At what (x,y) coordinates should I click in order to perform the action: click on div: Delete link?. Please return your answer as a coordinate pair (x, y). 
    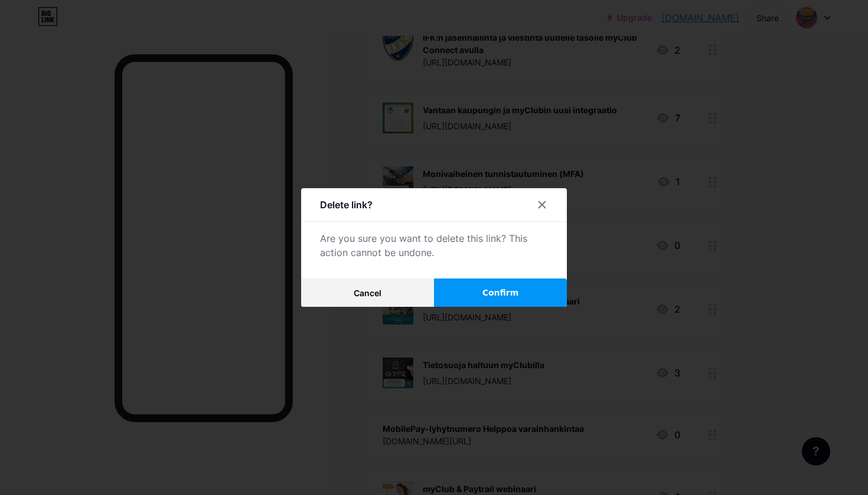
    Looking at the image, I should click on (346, 205).